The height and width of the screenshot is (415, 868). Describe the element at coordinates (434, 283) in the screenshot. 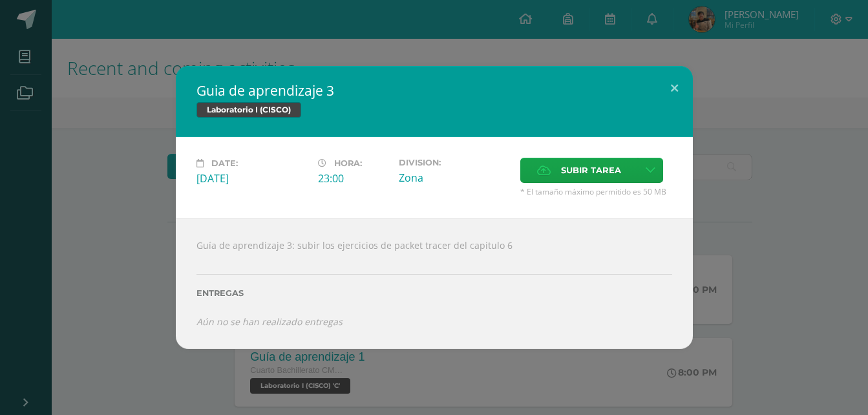

I see `div: Guía de aprendizaje 3: subir los ejercicios de packet tracer del capitulo 6` at that location.